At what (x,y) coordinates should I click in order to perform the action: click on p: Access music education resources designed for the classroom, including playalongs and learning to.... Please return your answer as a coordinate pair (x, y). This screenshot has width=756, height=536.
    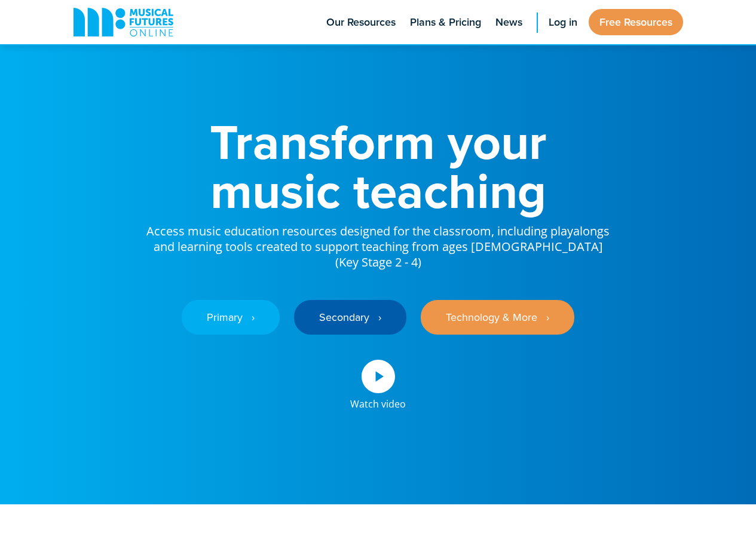
    Looking at the image, I should click on (379, 243).